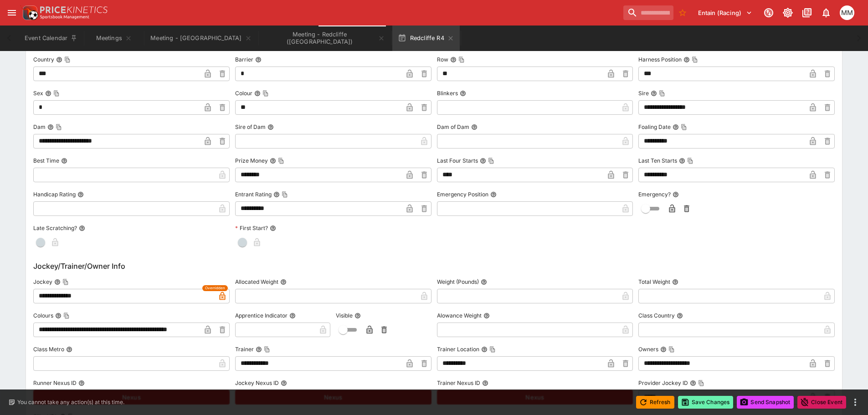 The width and height of the screenshot is (868, 415). Describe the element at coordinates (807, 13) in the screenshot. I see `button: Documentation` at that location.